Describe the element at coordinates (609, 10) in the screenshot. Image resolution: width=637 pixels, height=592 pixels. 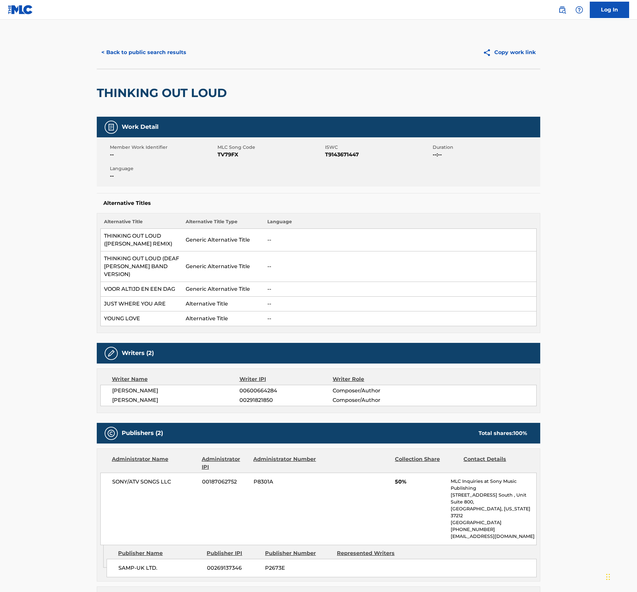
I see `a: Log In` at that location.